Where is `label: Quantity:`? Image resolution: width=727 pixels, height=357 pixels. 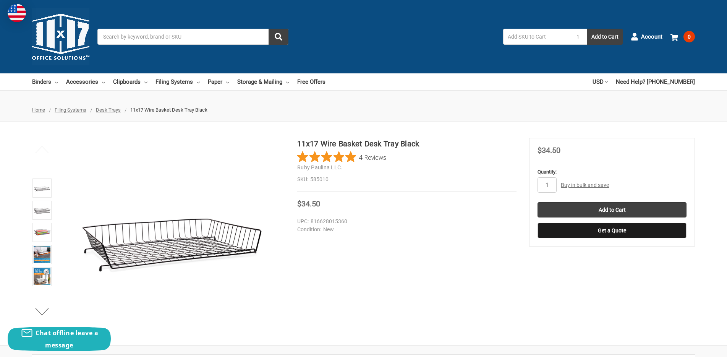 label: Quantity: is located at coordinates (612, 172).